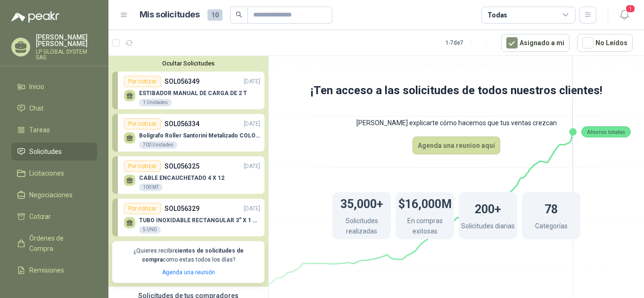 The image size is (644, 298). I want to click on p: SOL056349, so click(182, 82).